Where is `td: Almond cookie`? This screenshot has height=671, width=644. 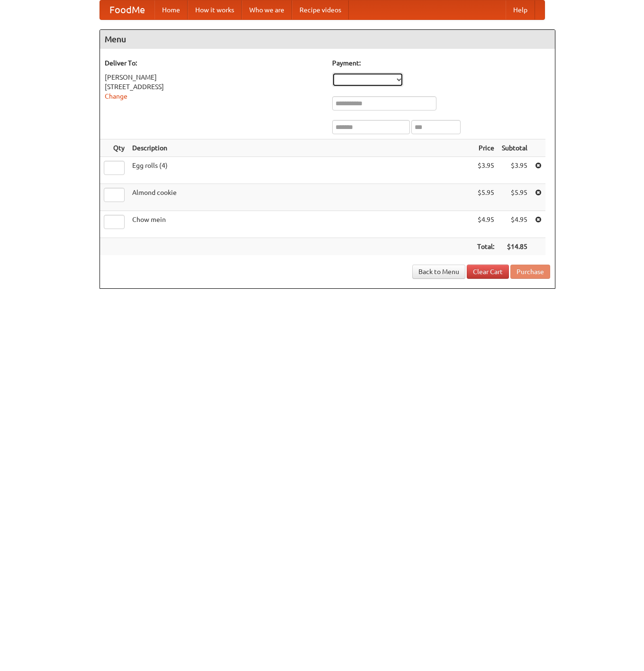
td: Almond cookie is located at coordinates (301, 197).